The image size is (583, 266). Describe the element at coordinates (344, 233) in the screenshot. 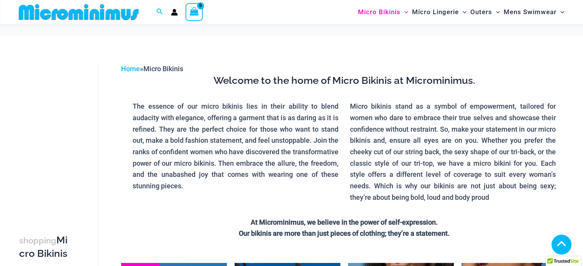

I see `strong: Our bikinis are more than just pieces of clothing; they’re a statement.` at that location.